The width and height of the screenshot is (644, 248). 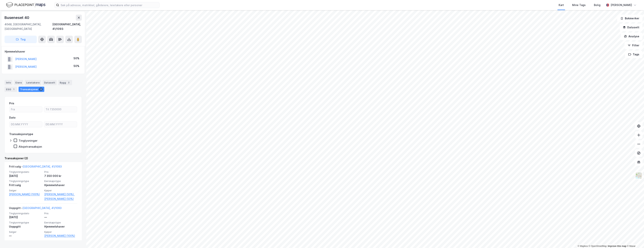 What do you see at coordinates (50, 83) in the screenshot?
I see `div: Datasett` at bounding box center [50, 83].